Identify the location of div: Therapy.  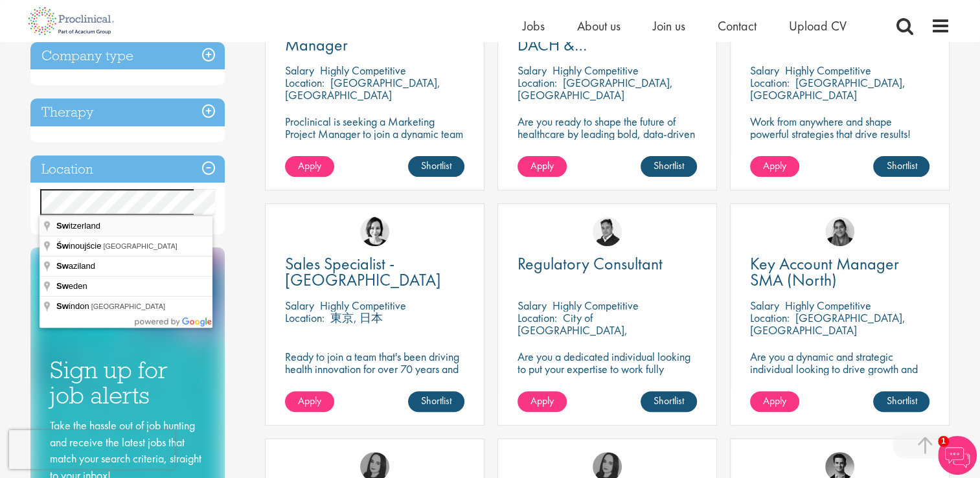
(127, 112).